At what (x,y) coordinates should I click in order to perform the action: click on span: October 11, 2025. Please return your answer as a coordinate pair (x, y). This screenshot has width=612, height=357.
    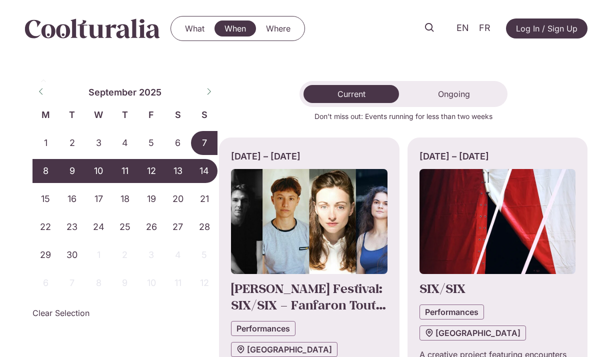
    Looking at the image, I should click on (177, 283).